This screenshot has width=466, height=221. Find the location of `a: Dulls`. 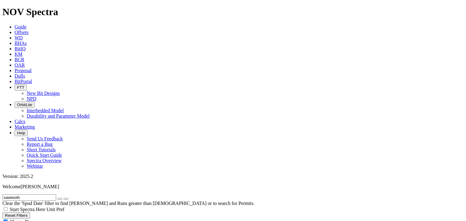

a: Dulls is located at coordinates (20, 76).